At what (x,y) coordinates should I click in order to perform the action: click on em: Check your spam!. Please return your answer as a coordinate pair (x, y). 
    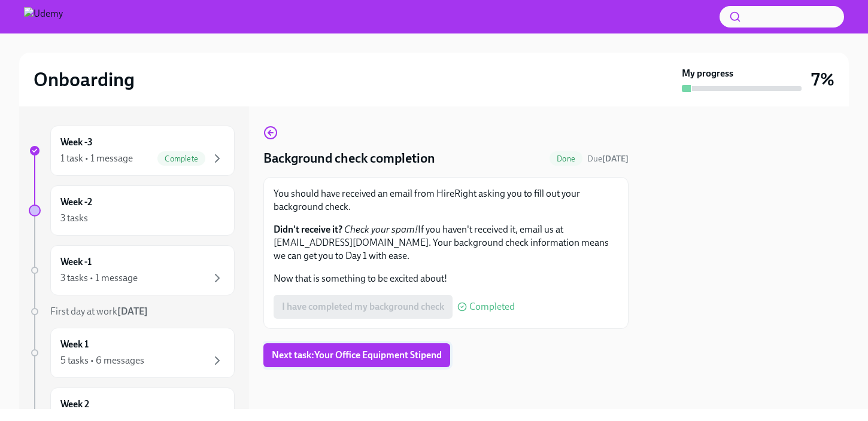
    Looking at the image, I should click on (381, 229).